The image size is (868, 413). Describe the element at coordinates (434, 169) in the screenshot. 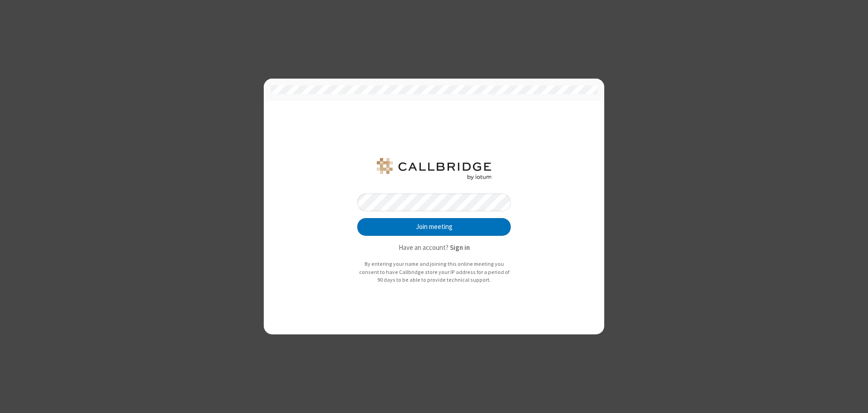

I see `img: QA Selenium DO NOT DELETE OR CHANGE` at that location.